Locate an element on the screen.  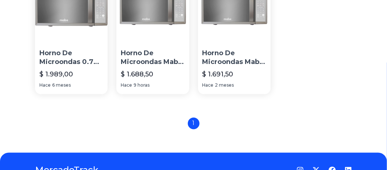
p: $ 1.688,50 is located at coordinates (137, 74).